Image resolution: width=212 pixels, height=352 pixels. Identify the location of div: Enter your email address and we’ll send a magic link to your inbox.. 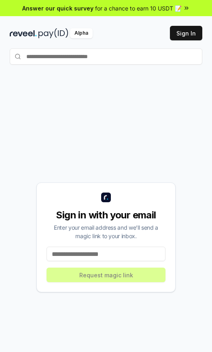
(106, 232).